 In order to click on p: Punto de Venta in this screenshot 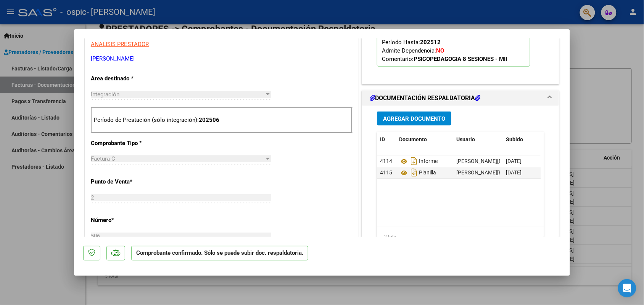, I will do `click(130, 182)`.